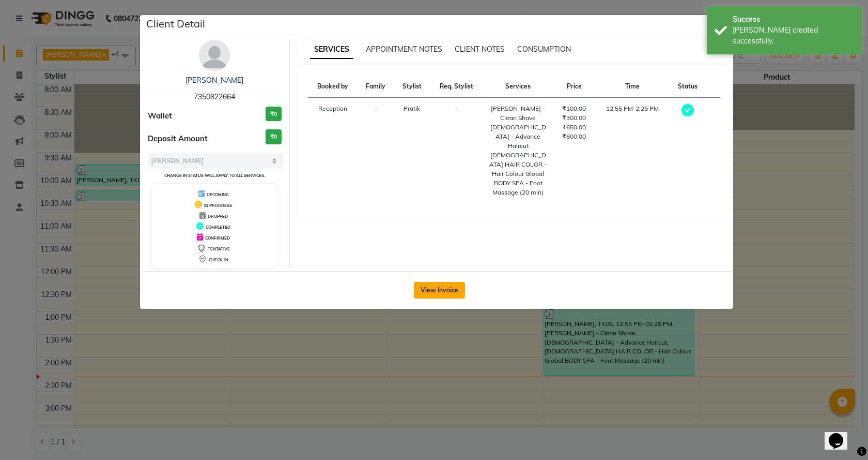  What do you see at coordinates (575, 108) in the screenshot?
I see `div: ₹100.00` at bounding box center [575, 108].